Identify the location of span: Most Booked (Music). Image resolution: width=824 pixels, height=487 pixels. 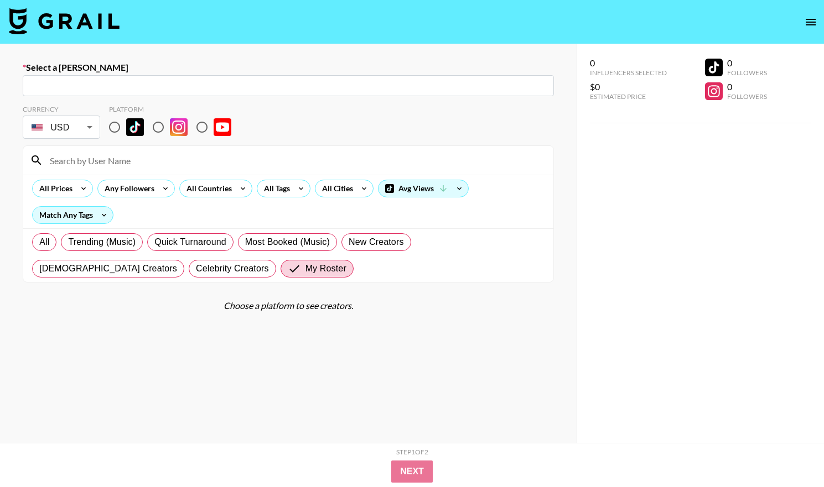
(287, 242).